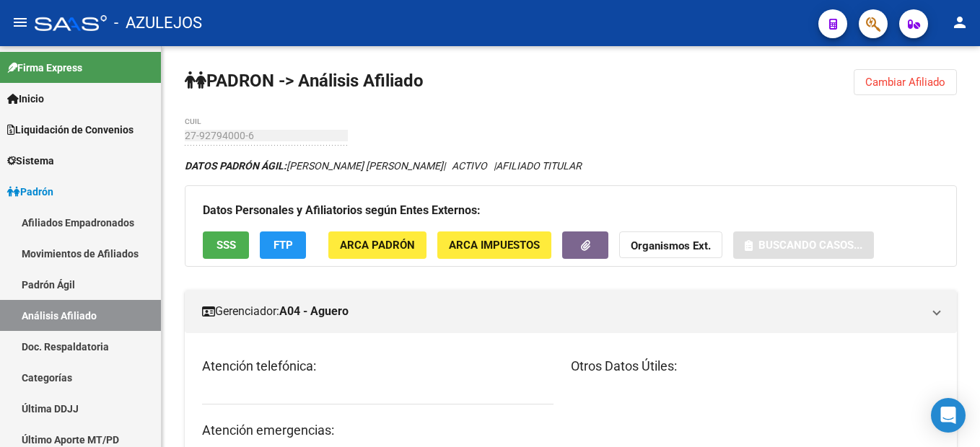 The image size is (980, 447). I want to click on span: ARCA Impuestos, so click(494, 246).